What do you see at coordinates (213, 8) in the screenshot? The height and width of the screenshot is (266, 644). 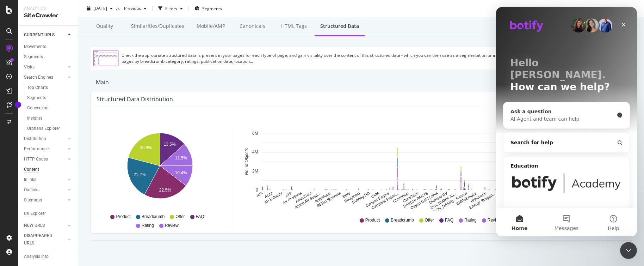 I see `span: Segments` at bounding box center [213, 8].